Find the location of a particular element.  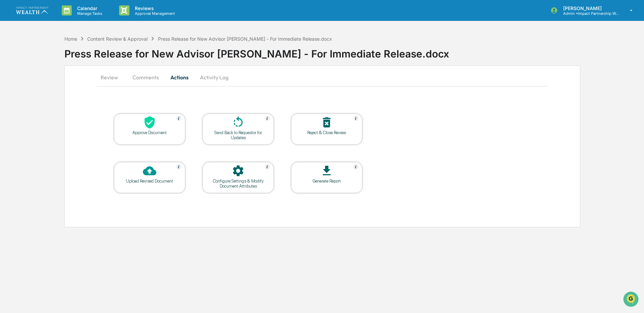

div: Reject & Close Review is located at coordinates (327, 132).